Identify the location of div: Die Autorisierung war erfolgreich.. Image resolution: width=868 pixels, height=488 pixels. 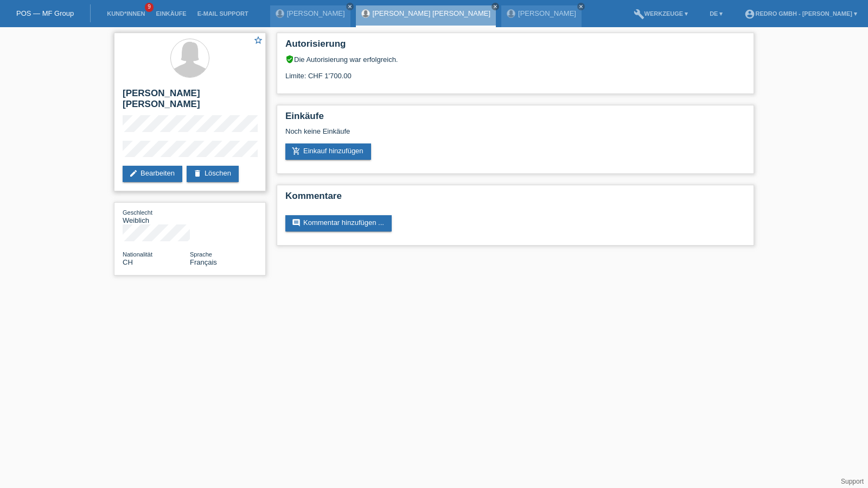
(516, 59).